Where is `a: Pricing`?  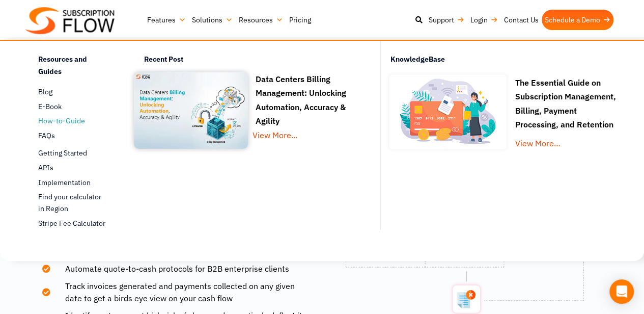
a: Pricing is located at coordinates (300, 20).